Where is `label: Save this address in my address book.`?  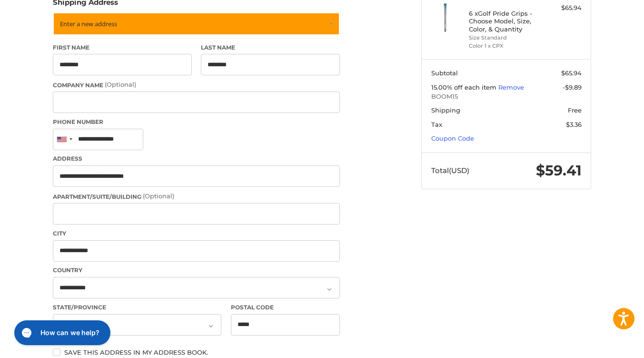
label: Save this address in my address book. is located at coordinates (196, 352).